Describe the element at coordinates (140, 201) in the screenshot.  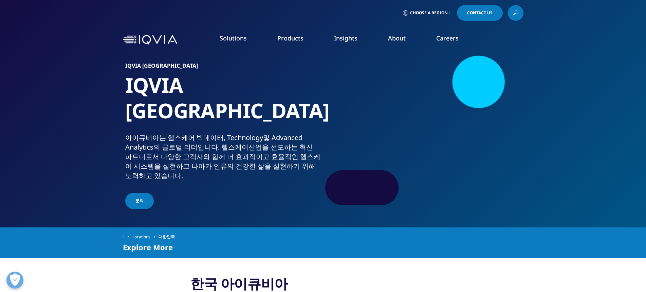
I see `span: 문의` at that location.